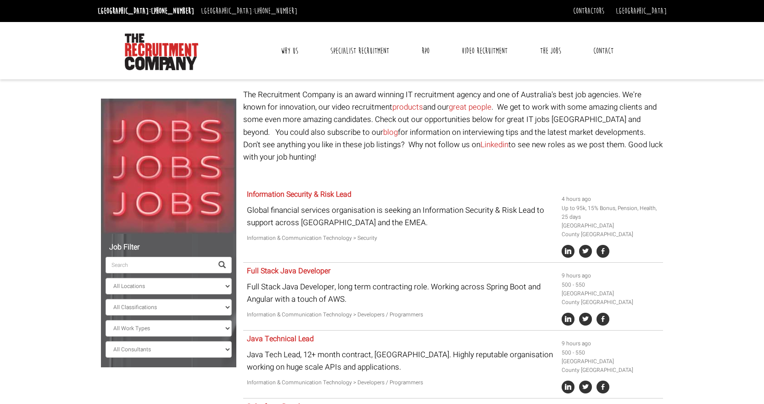 Image resolution: width=764 pixels, height=404 pixels. I want to click on a: Specialist Recruitment, so click(360, 51).